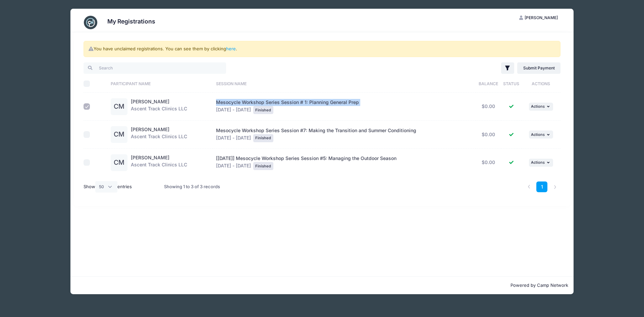 This screenshot has width=644, height=317. Describe the element at coordinates (287, 102) in the screenshot. I see `span: Mesocycle Workshop Series Session # 1: Planning General Prep` at that location.